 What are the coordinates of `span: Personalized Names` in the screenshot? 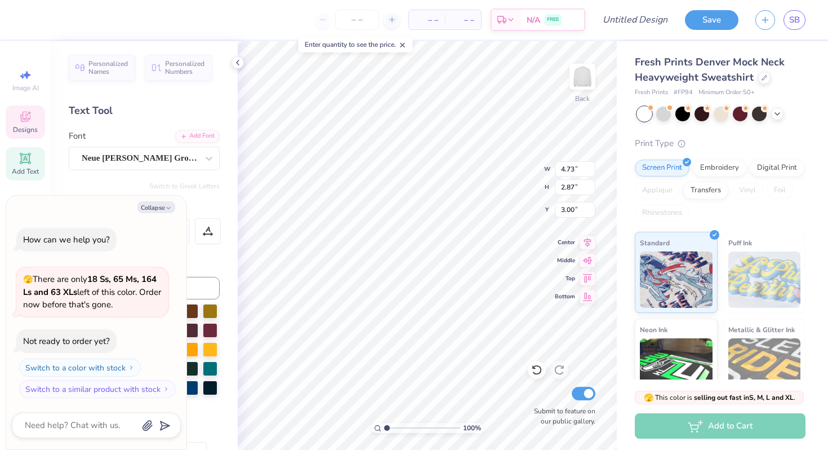 It's located at (108, 68).